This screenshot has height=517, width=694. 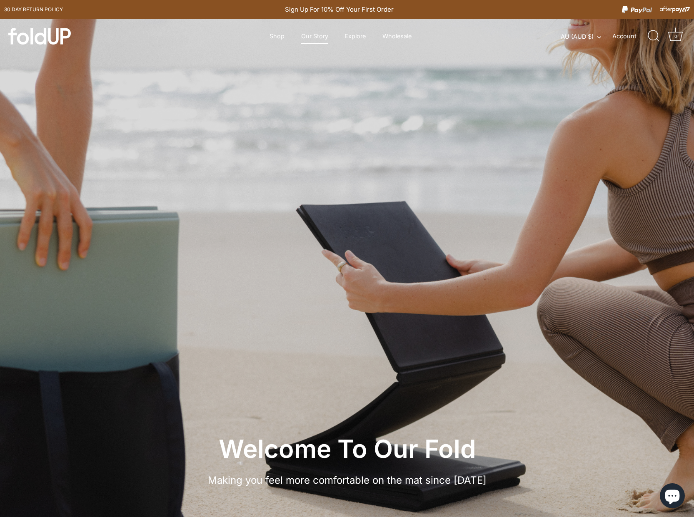 I want to click on a: 30 day Return policy, so click(x=33, y=10).